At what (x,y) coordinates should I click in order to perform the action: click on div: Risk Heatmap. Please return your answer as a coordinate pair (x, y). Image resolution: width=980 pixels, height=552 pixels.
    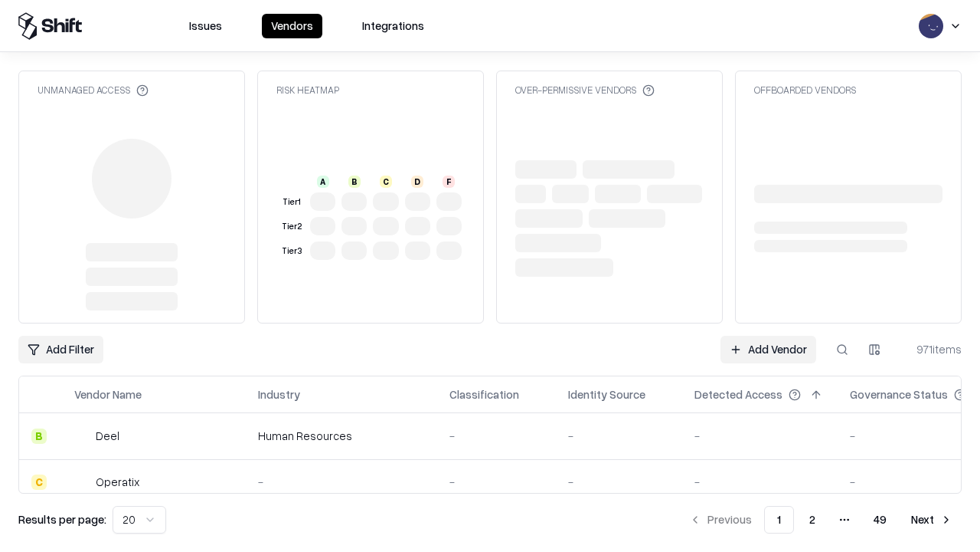
    Looking at the image, I should click on (308, 90).